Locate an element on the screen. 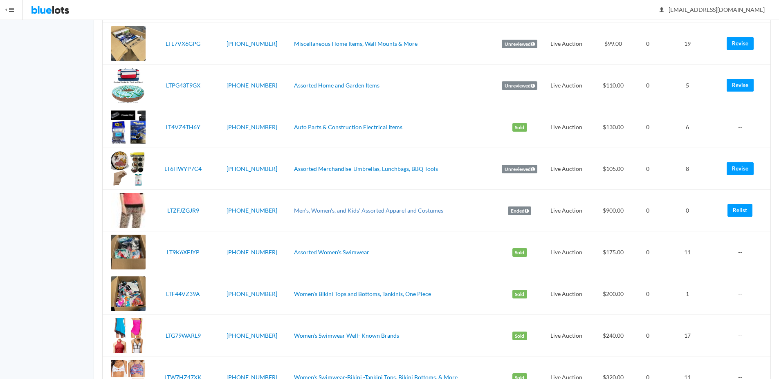  a: LTL7VX6GPG is located at coordinates (183, 43).